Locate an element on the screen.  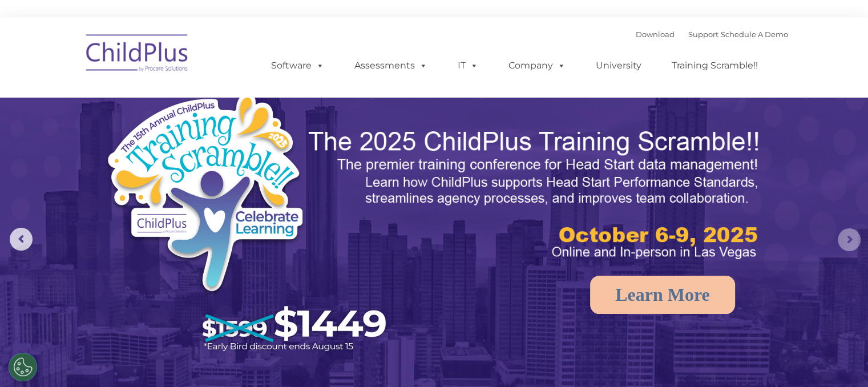
a: Software is located at coordinates (297, 66).